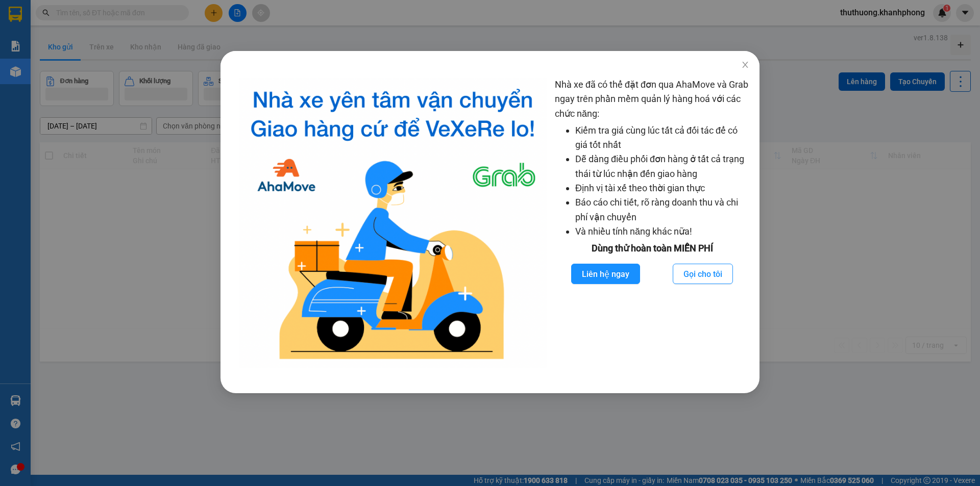 The image size is (980, 486). What do you see at coordinates (703, 274) in the screenshot?
I see `span: Gọi cho tôi` at bounding box center [703, 274].